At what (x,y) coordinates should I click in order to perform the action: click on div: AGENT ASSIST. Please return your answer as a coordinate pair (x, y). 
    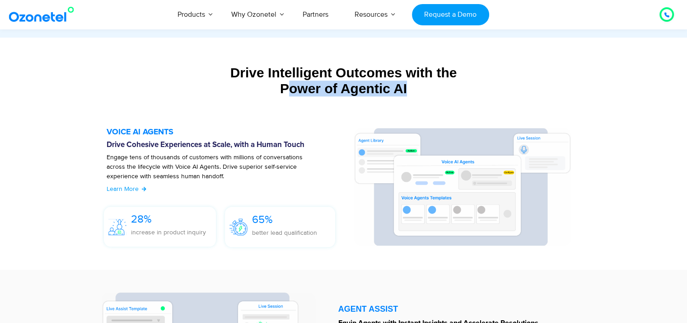
    Looking at the image, I should click on (460, 309).